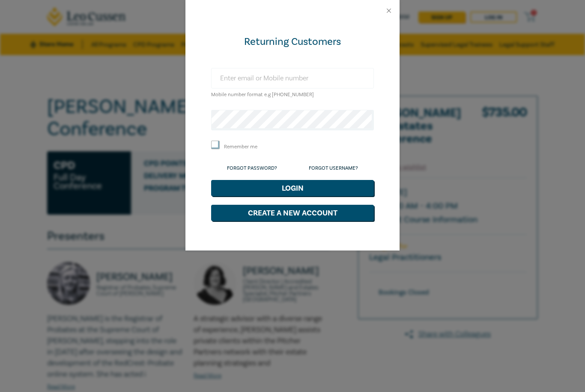  What do you see at coordinates (292, 188) in the screenshot?
I see `button: Login` at bounding box center [292, 188].